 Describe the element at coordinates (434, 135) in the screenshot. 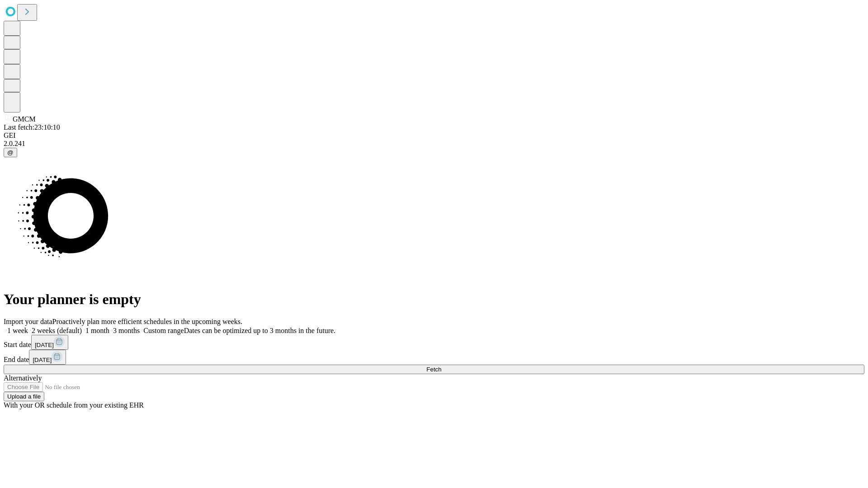

I see `div: GEI` at that location.